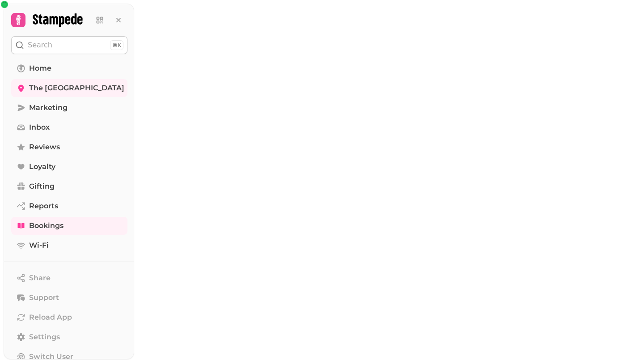  What do you see at coordinates (44, 298) in the screenshot?
I see `span: Support` at bounding box center [44, 298].